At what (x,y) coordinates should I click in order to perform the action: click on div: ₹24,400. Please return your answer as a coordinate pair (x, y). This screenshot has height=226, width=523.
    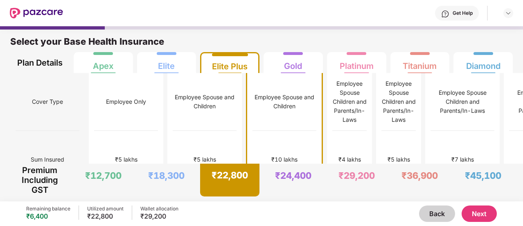
    Looking at the image, I should click on (293, 175).